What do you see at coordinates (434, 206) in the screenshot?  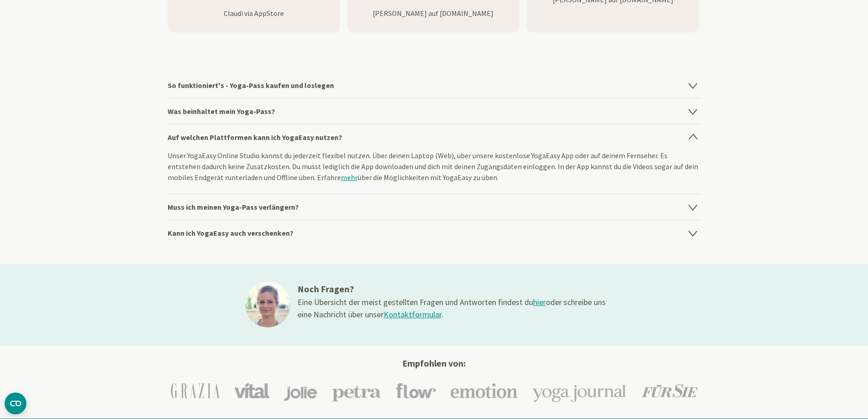 I see `h4: Muss ich meinen Yoga-Pass verlängern?` at bounding box center [434, 206].